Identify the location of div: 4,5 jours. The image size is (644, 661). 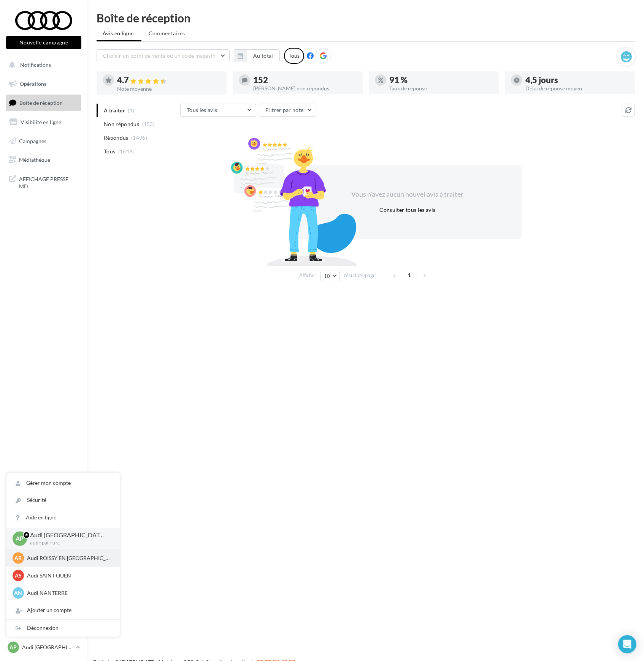
(576, 80).